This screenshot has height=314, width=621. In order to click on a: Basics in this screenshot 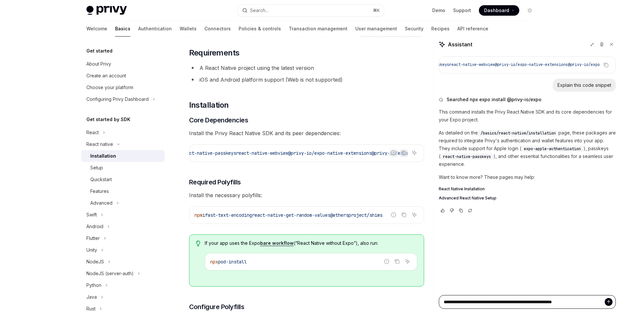, I will do `click(123, 29)`.